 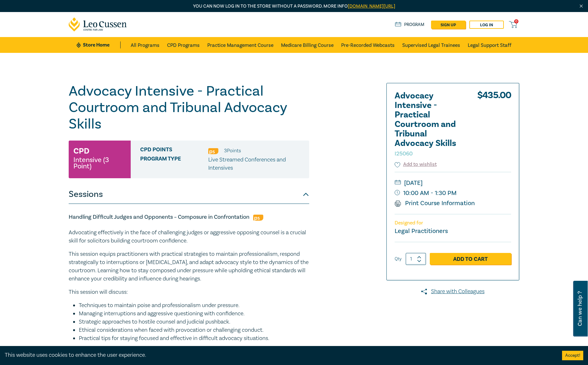 What do you see at coordinates (415, 164) in the screenshot?
I see `button: Add to wishlist` at bounding box center [415, 164].